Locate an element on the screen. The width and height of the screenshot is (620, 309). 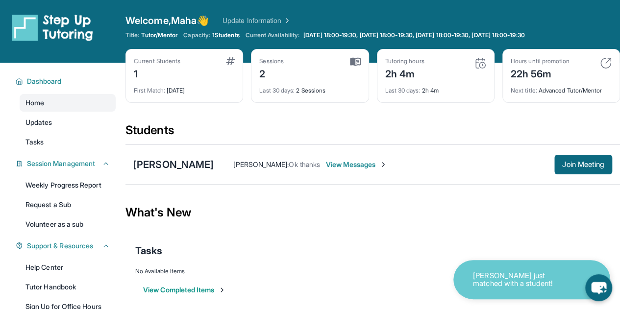
div: Sessions is located at coordinates (272, 61).